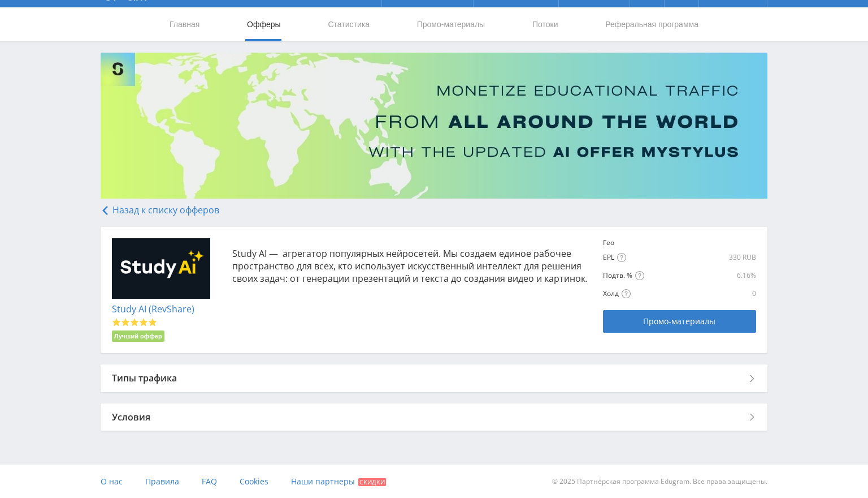 The image size is (868, 498). I want to click on div: Подтв. %, so click(653, 275).